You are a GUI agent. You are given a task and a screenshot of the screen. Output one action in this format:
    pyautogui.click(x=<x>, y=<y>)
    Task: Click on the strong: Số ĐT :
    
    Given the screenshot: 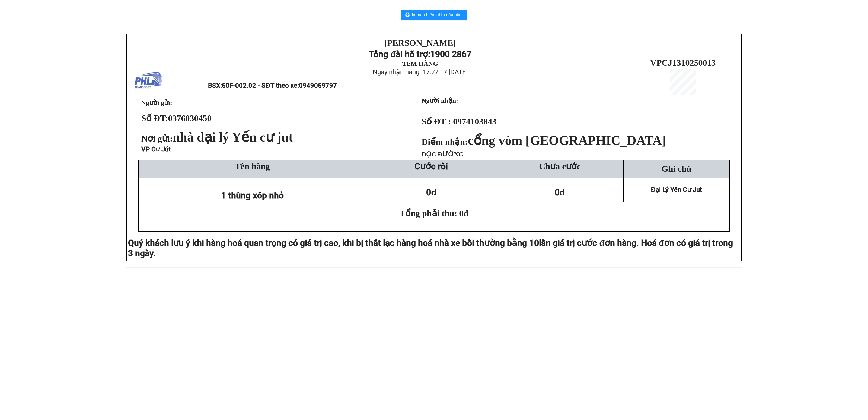 What is the action you would take?
    pyautogui.click(x=436, y=121)
    